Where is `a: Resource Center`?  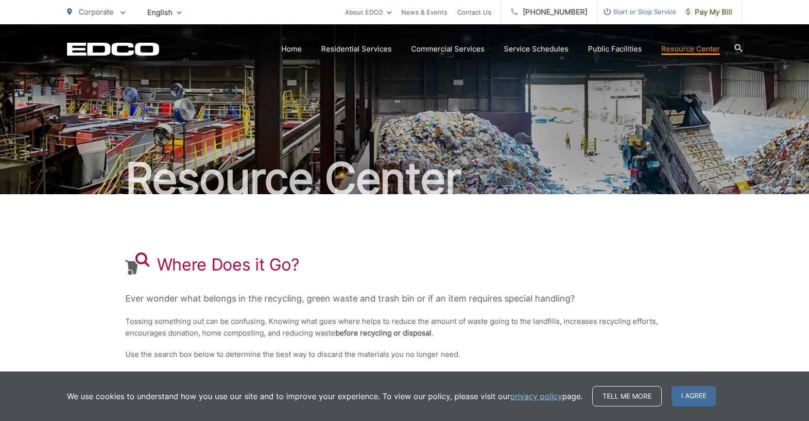 a: Resource Center is located at coordinates (690, 49).